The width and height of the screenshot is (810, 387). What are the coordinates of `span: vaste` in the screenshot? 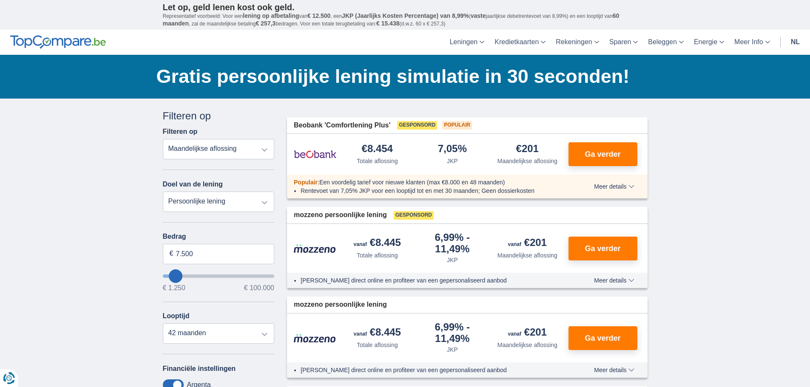 It's located at (478, 16).